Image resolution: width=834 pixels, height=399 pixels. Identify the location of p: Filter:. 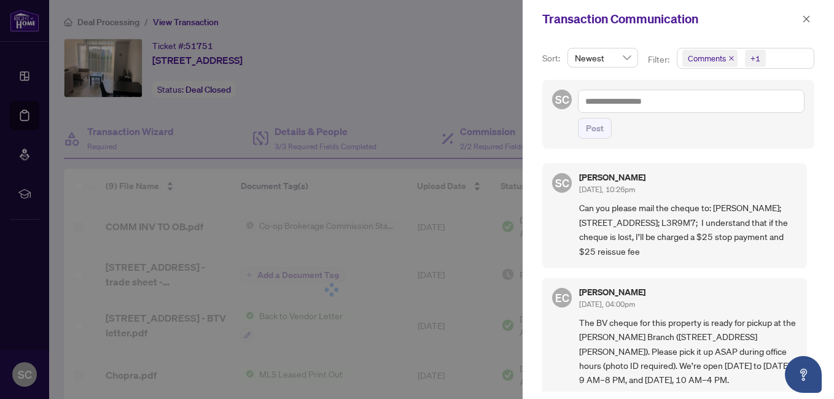
(660, 60).